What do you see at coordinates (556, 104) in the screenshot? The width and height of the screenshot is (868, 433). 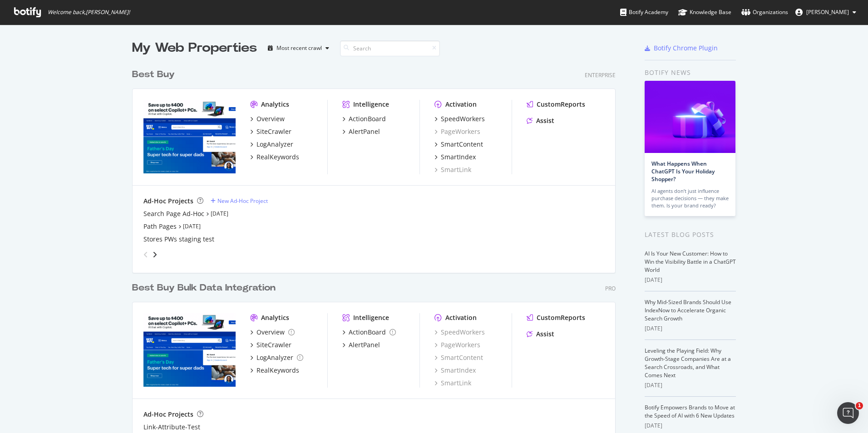 I see `a: CustomReports` at bounding box center [556, 104].